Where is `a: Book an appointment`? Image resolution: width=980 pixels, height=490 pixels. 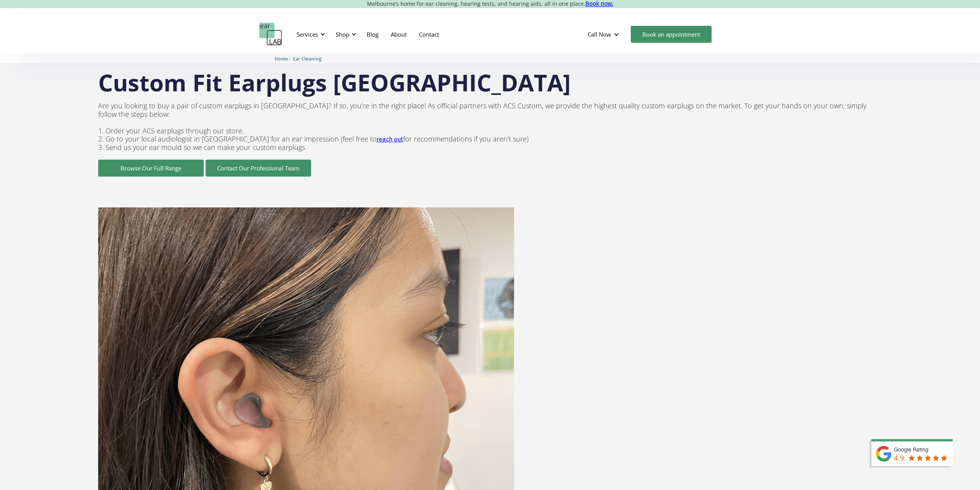
a: Book an appointment is located at coordinates (671, 34).